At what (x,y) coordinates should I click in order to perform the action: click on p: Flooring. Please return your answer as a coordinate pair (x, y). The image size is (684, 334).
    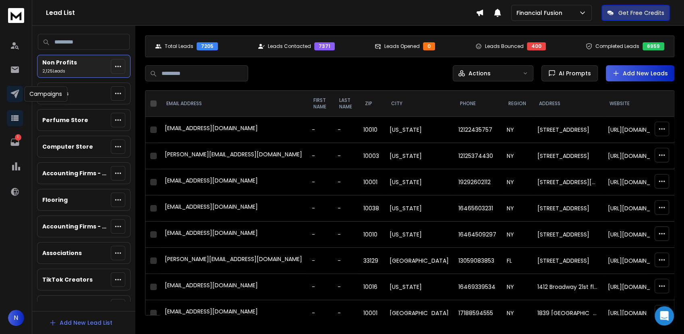
    Looking at the image, I should click on (55, 200).